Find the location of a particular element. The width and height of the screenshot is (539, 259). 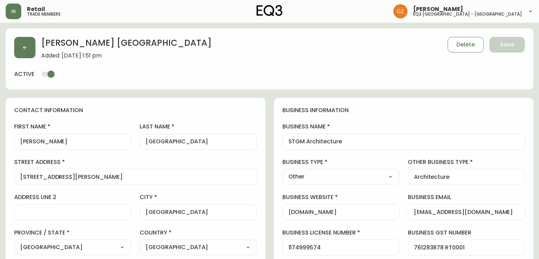

label: business type is located at coordinates (341, 162).